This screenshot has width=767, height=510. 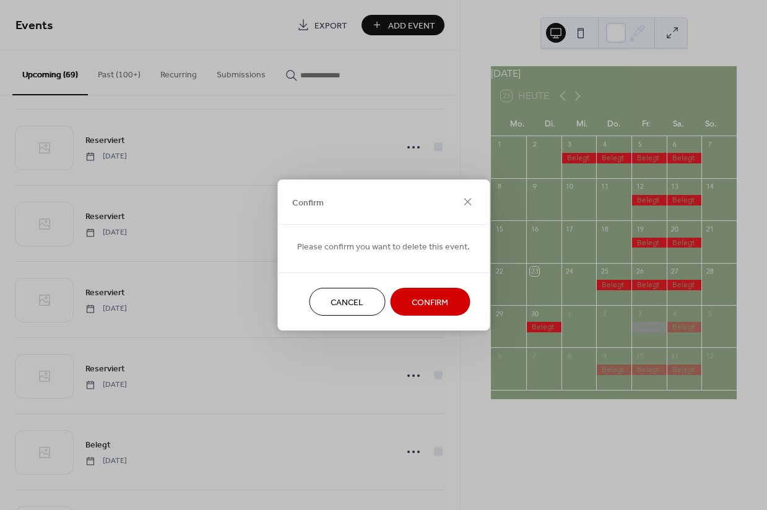 What do you see at coordinates (383, 247) in the screenshot?
I see `span: Please confirm you want to delete this event.` at bounding box center [383, 247].